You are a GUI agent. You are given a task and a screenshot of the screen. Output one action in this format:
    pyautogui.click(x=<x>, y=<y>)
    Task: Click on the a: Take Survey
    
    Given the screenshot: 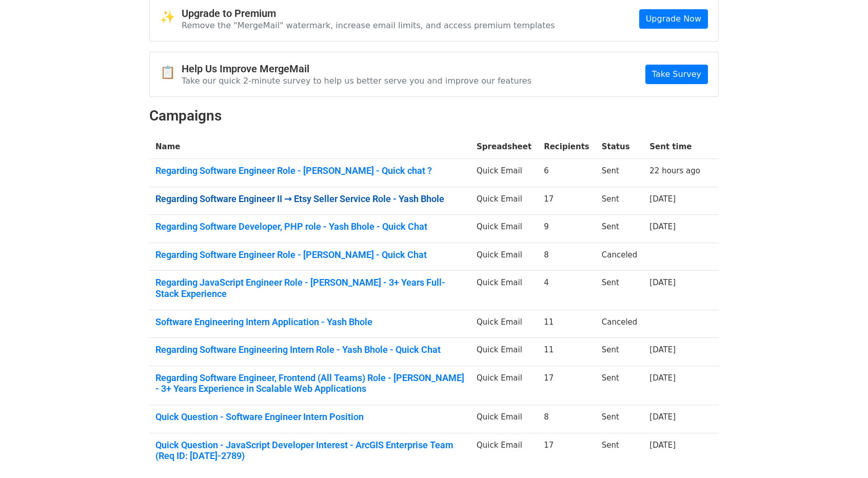 What is the action you would take?
    pyautogui.click(x=677, y=74)
    